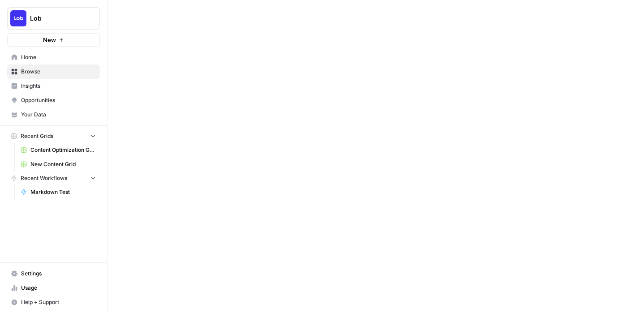 The height and width of the screenshot is (313, 644). Describe the element at coordinates (53, 288) in the screenshot. I see `a: Usage` at that location.